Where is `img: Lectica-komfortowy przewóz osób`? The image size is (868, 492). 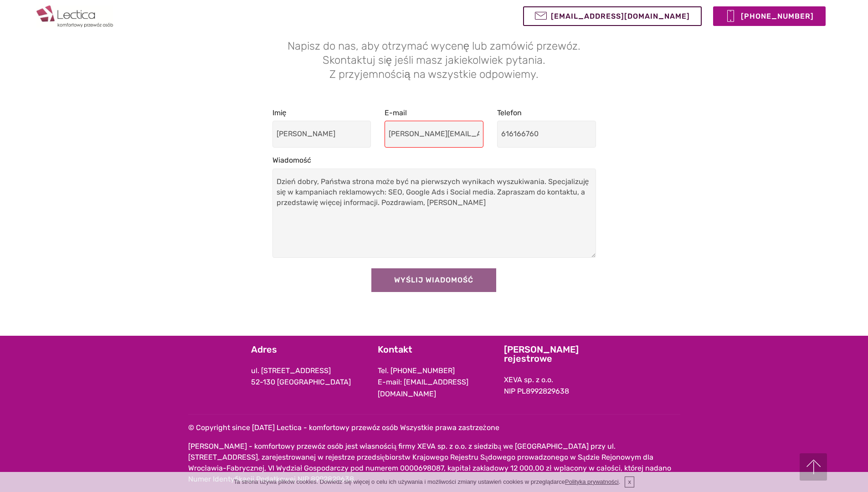
img: Lectica-komfortowy przewóz osób is located at coordinates (75, 16).